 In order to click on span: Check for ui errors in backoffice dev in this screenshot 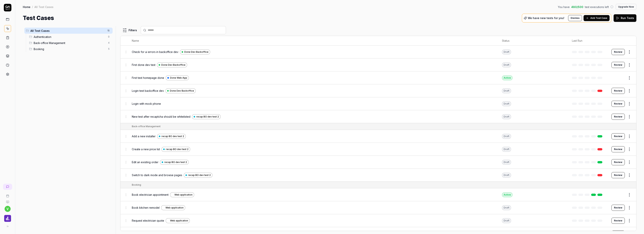, I will do `click(155, 52)`.